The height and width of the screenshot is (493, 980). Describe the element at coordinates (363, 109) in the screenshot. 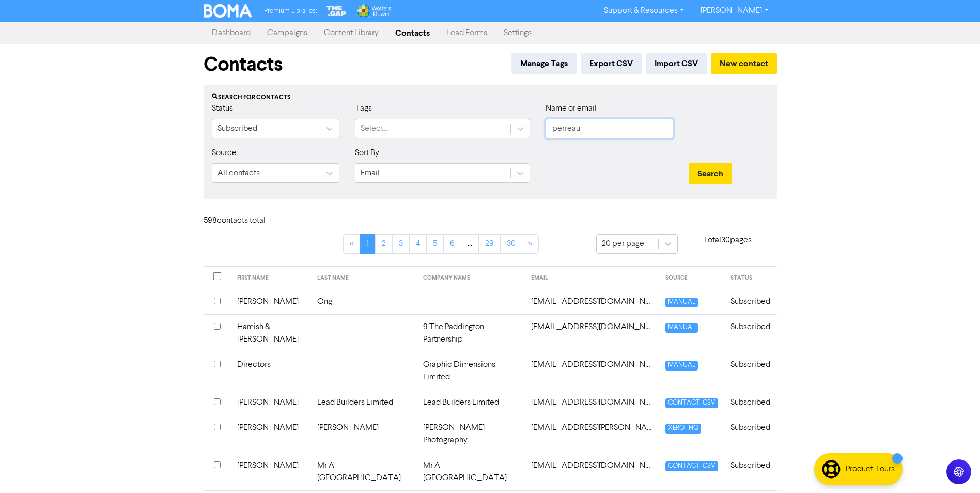

I see `label: Tags` at that location.